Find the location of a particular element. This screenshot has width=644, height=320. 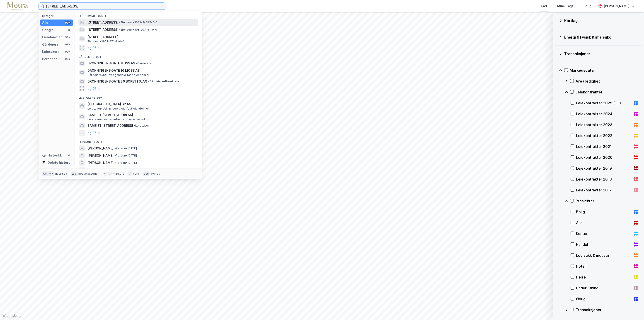

div: neste kategori is located at coordinates (89, 174).